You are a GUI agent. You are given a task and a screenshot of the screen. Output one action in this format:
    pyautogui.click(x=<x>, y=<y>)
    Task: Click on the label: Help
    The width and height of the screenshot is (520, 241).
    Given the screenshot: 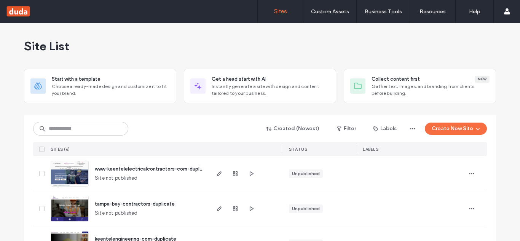 What is the action you would take?
    pyautogui.click(x=475, y=11)
    